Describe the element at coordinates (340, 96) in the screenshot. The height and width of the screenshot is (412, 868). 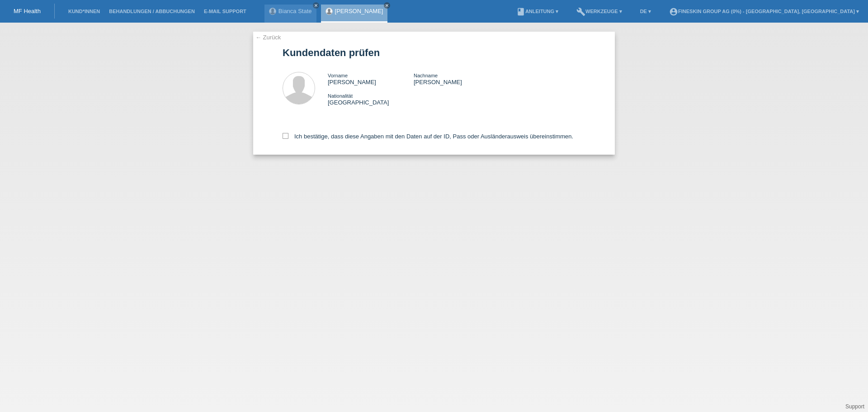
I see `span: Nationalität` at that location.